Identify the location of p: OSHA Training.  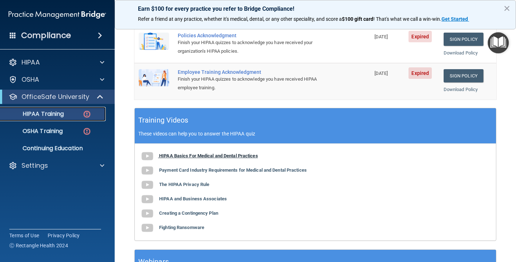
(34, 131).